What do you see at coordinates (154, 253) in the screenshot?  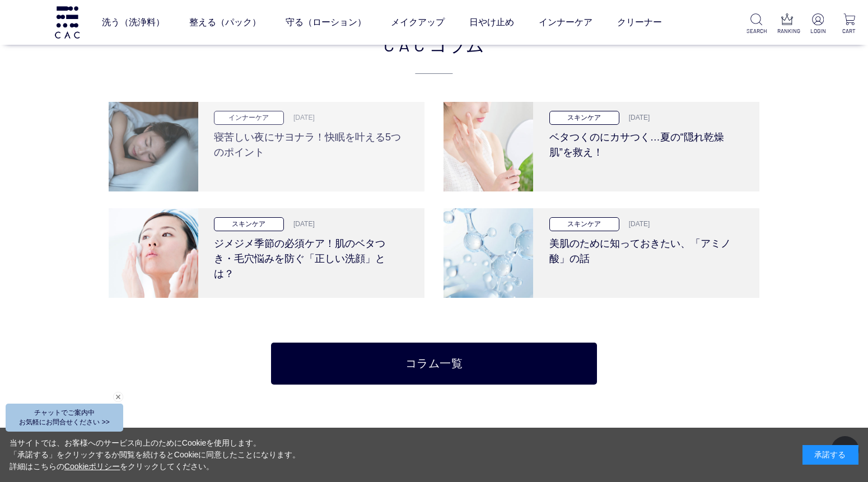 I see `img: ジメジメ季節の必須ケア！肌のベタつき・毛穴悩みを防ぐ「正しい洗顔」とは？` at bounding box center [154, 253].